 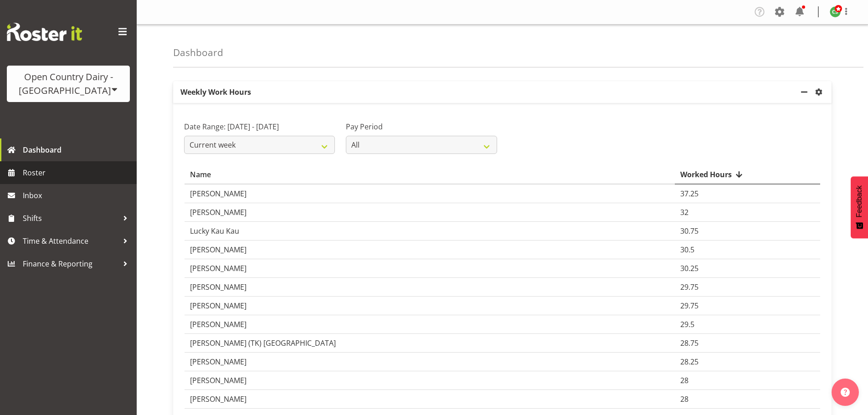 What do you see at coordinates (201, 174) in the screenshot?
I see `span: Name` at bounding box center [201, 174].